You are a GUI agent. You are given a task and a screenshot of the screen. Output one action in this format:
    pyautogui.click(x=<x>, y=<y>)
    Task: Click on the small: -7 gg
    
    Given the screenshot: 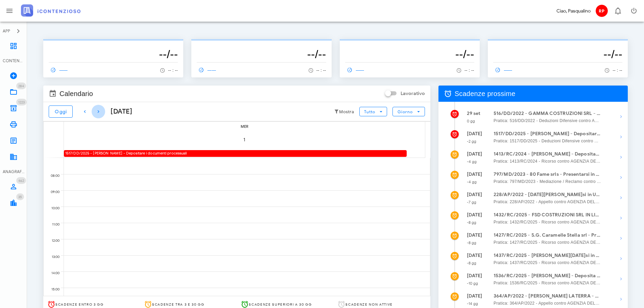 What is the action you would take?
    pyautogui.click(x=471, y=202)
    